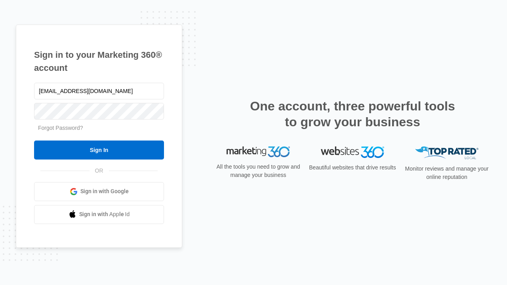  Describe the element at coordinates (61, 128) in the screenshot. I see `a: Forgot Password?` at that location.